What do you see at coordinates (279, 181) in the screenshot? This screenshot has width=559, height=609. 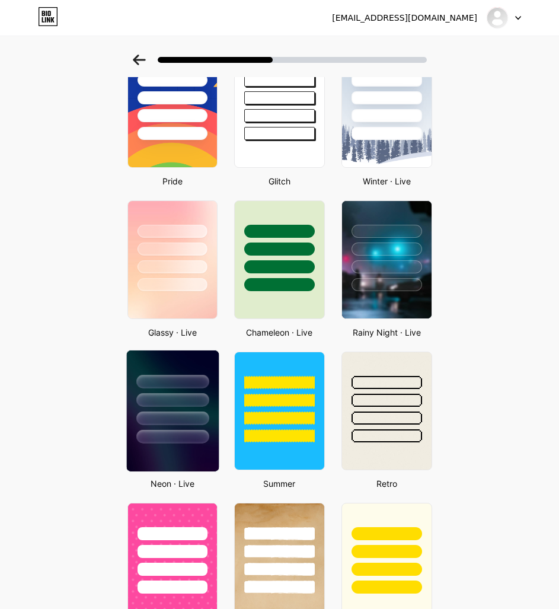 I see `div: Glitch` at bounding box center [279, 181].